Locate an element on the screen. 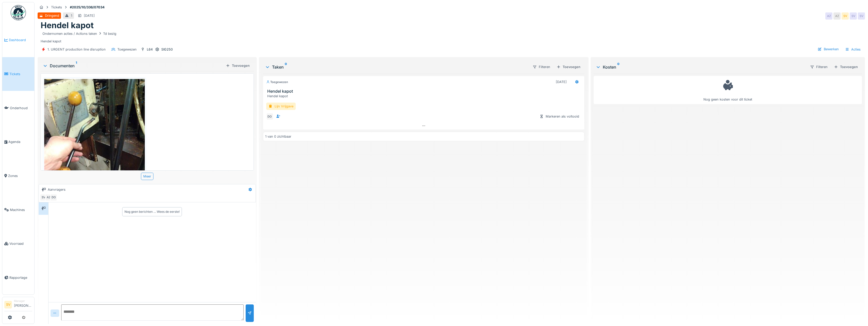 The width and height of the screenshot is (868, 326). h3: Hendel kapot is located at coordinates (425, 91).